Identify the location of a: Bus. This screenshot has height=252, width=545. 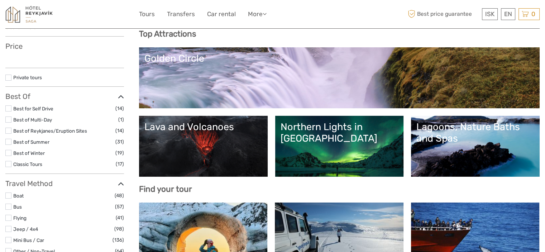
(18, 207).